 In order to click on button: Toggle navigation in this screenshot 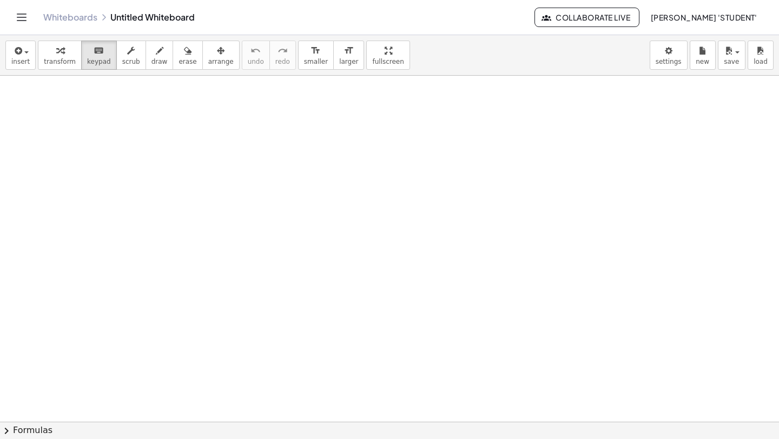, I will do `click(22, 17)`.